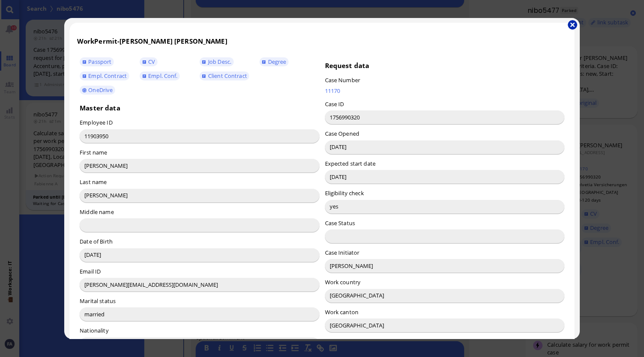  Describe the element at coordinates (342, 312) in the screenshot. I see `label: Work canton` at that location.